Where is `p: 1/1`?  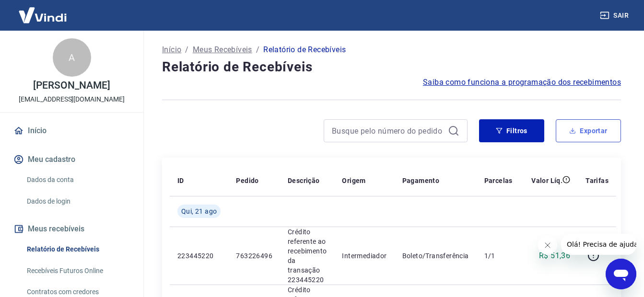 p: 1/1 is located at coordinates (498, 256).